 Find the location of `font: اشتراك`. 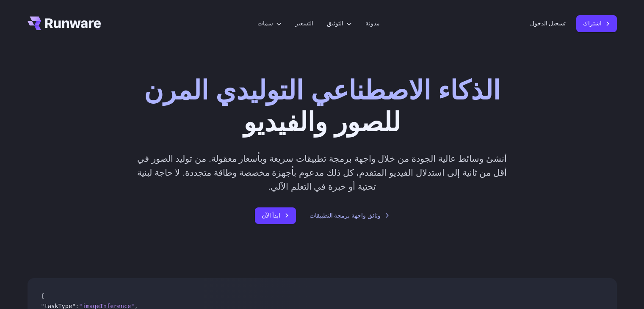

font: اشتراك is located at coordinates (593, 24).